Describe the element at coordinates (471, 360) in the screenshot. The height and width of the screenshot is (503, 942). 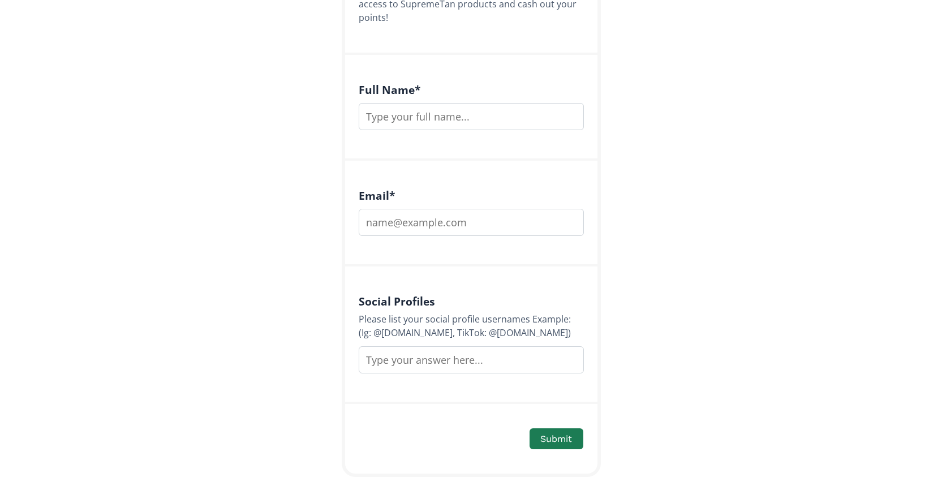
I see `input: Type your answer here...` at that location.